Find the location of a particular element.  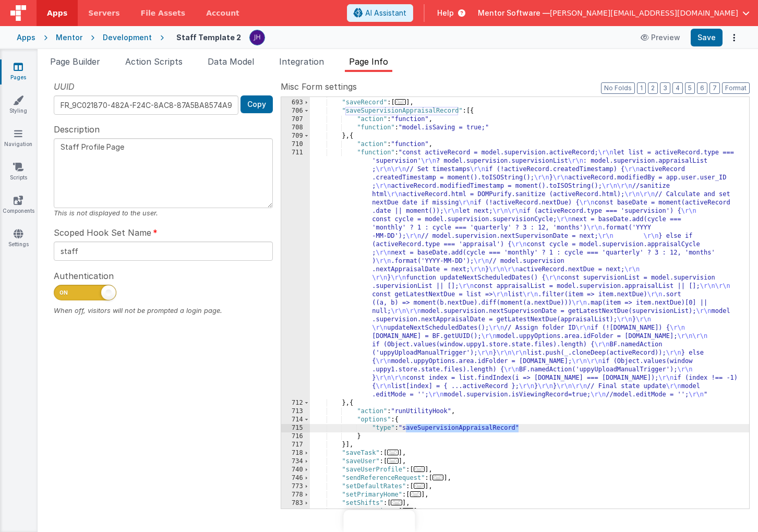

div: 708 is located at coordinates (295, 128).